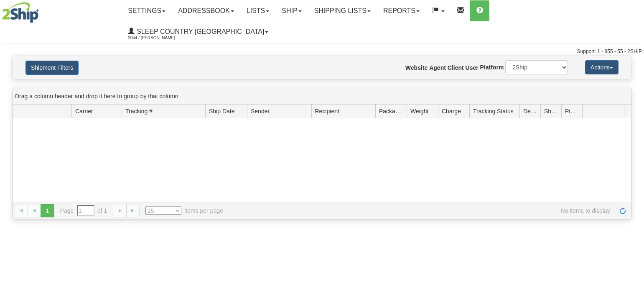 This screenshot has height=301, width=644. What do you see at coordinates (572, 111) in the screenshot?
I see `span: Pickup Status` at bounding box center [572, 111].